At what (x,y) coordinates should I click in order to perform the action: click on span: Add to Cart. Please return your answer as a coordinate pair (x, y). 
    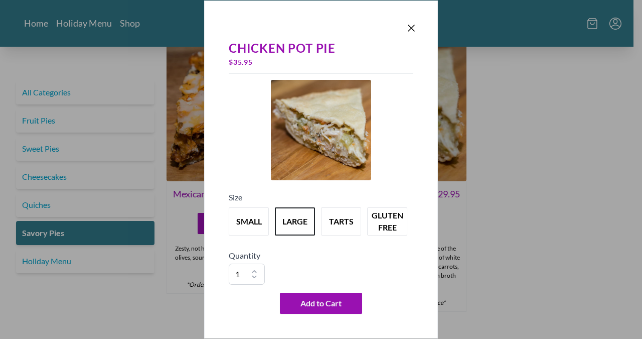
    Looking at the image, I should click on (321, 303).